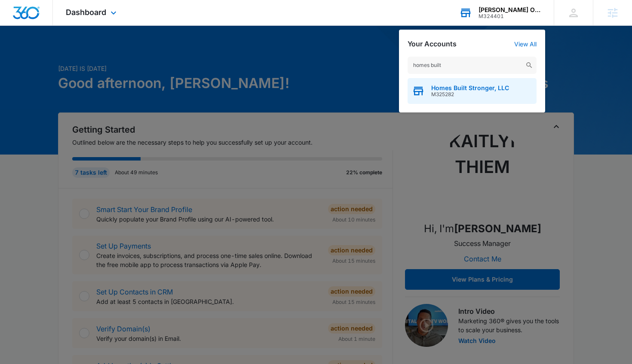 The height and width of the screenshot is (364, 632). What do you see at coordinates (470, 94) in the screenshot?
I see `span: M325282` at bounding box center [470, 94].